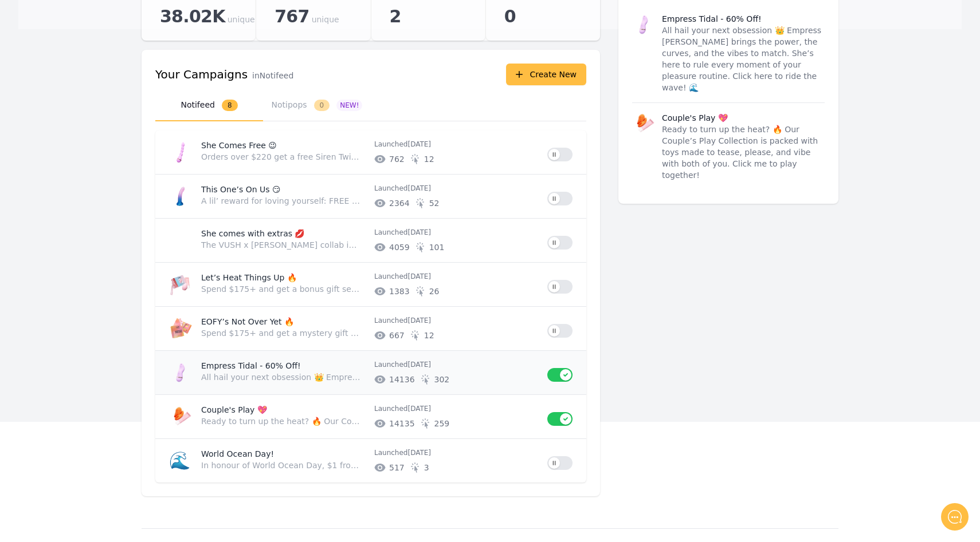 The height and width of the screenshot is (542, 980). Describe the element at coordinates (273, 75) in the screenshot. I see `p: in Notifeed` at that location.